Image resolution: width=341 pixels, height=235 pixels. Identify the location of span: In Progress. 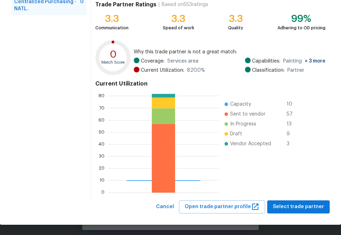
(243, 124).